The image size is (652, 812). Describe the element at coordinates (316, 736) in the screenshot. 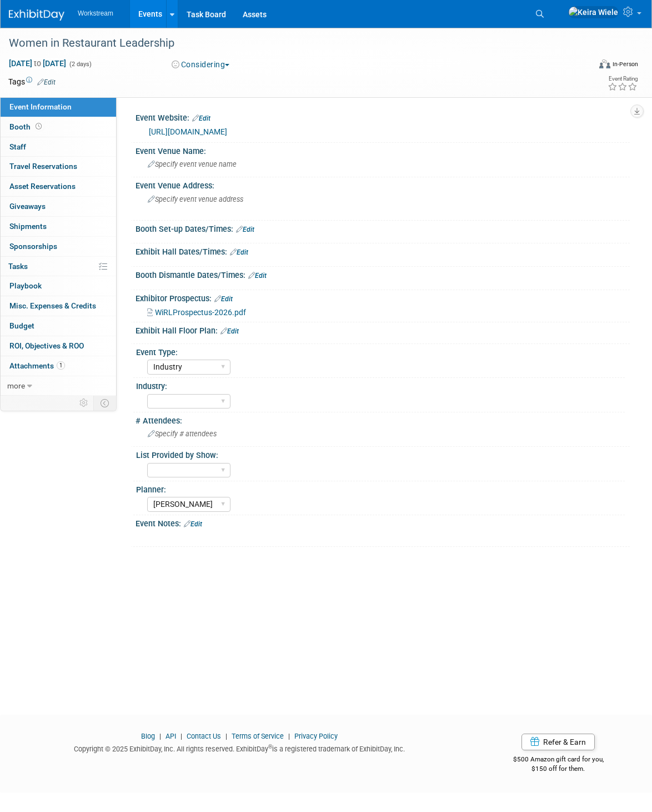

I see `a: Privacy Policy` at that location.